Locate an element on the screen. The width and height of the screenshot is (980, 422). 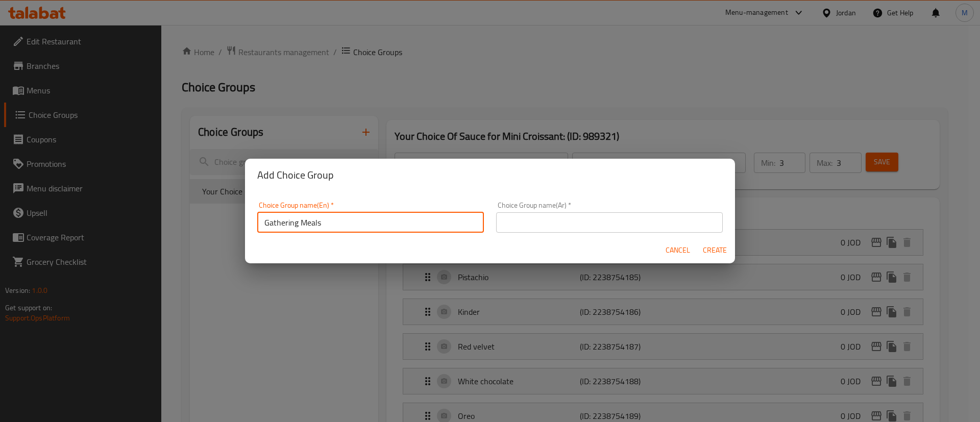
input: Please enter Choice Group name(en) is located at coordinates (371, 223).